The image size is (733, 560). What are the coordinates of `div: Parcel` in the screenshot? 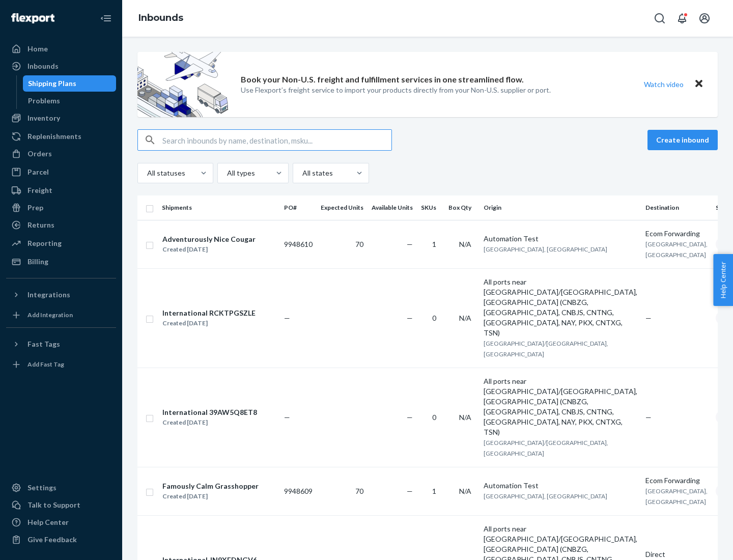 It's located at (38, 172).